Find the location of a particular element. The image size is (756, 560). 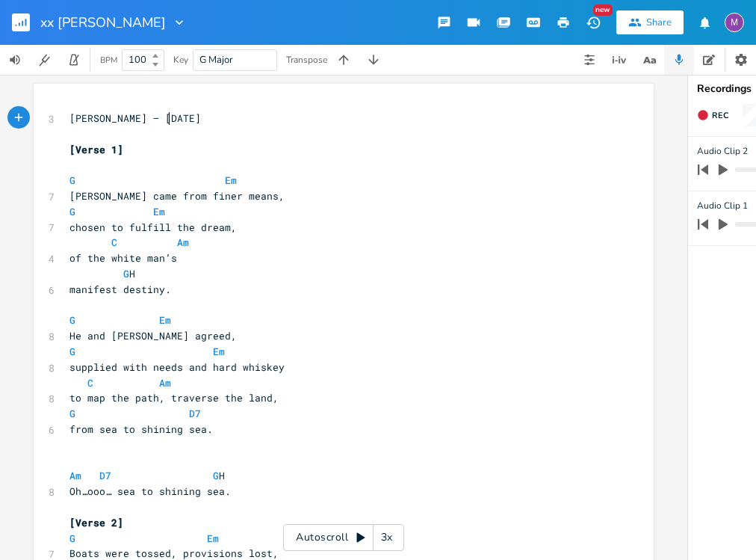

div: Key is located at coordinates (181, 60).